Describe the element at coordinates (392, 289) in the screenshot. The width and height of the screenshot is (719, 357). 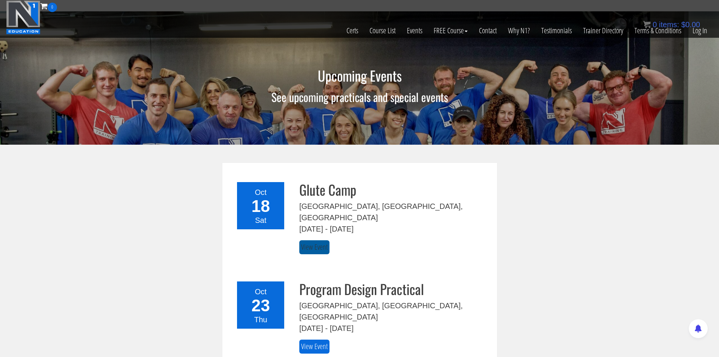
I see `h3: Program Design Practical` at that location.